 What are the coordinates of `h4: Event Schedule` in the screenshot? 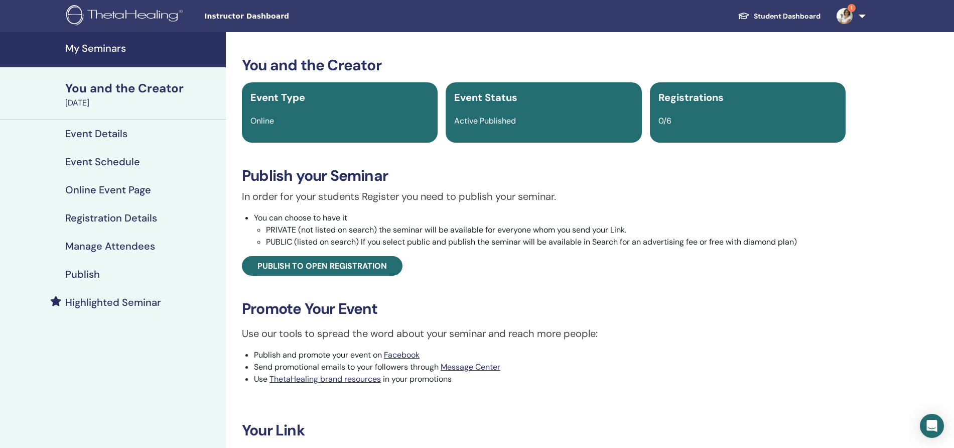 It's located at (102, 162).